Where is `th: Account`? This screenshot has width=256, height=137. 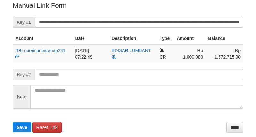 th: Account is located at coordinates (43, 38).